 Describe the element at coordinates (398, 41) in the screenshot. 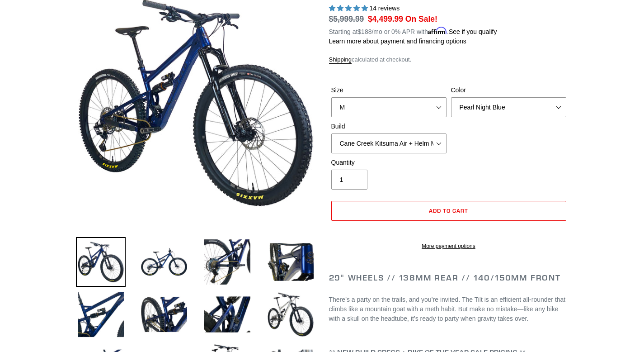

I see `a: Learn more about payment and financing options` at that location.